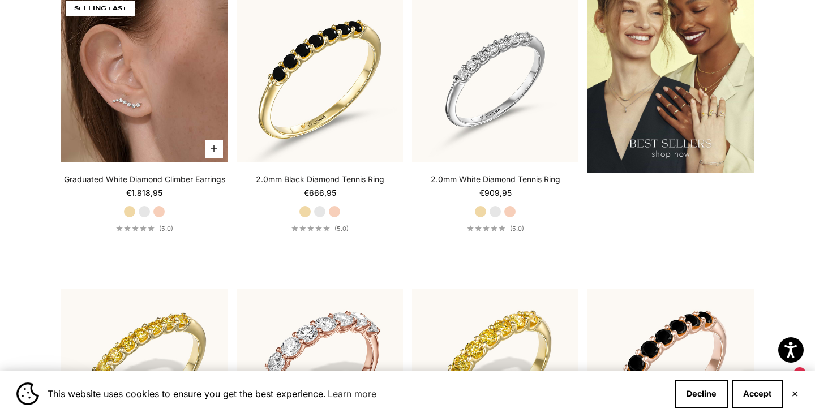 This screenshot has width=815, height=417. I want to click on sale-price: €909,95, so click(495, 193).